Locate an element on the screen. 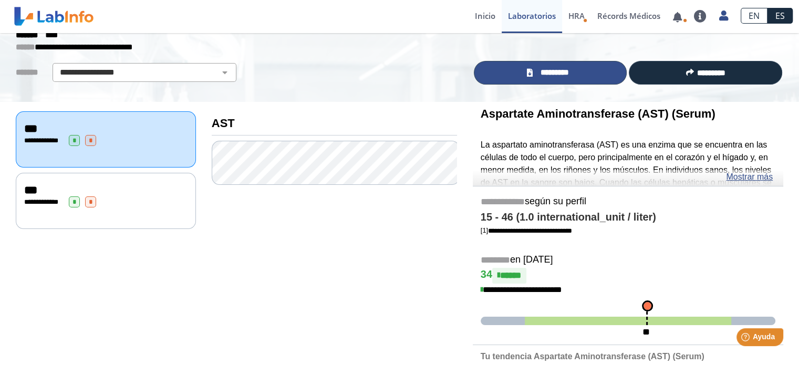  p: La aspartato aminotransferasa (AST) es una enzima que se encuentra en las células de todo el cuer... is located at coordinates (628, 177).